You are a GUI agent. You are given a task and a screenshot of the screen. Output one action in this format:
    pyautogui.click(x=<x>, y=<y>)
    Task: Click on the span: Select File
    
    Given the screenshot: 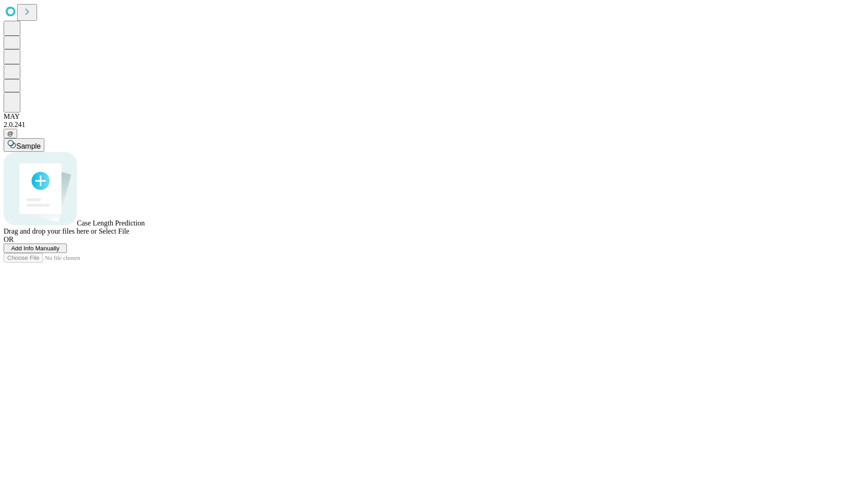 What is the action you would take?
    pyautogui.click(x=114, y=231)
    